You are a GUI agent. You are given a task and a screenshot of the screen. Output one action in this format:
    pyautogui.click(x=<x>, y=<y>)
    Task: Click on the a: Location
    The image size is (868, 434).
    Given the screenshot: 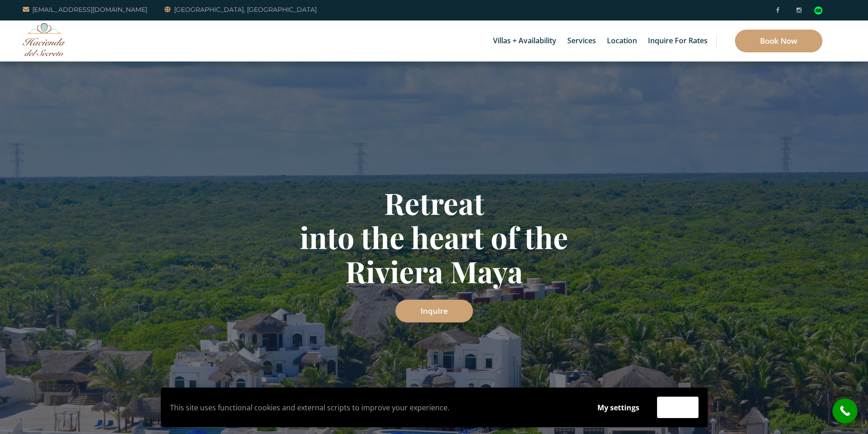 What is the action you would take?
    pyautogui.click(x=622, y=41)
    